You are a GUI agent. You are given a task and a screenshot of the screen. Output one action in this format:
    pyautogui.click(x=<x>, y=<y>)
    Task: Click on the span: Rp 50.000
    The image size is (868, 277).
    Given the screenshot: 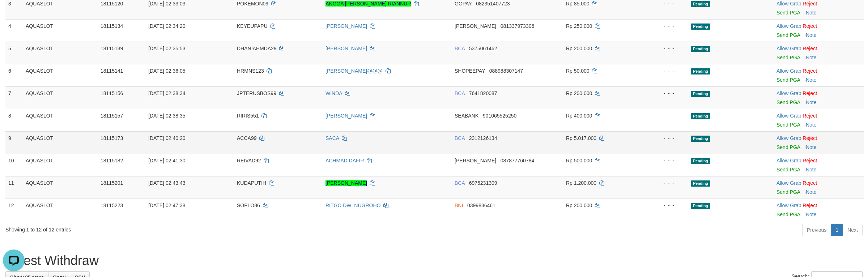 What is the action you would take?
    pyautogui.click(x=578, y=71)
    